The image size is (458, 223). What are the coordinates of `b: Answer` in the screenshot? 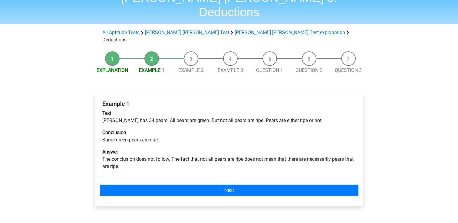 It's located at (110, 152).